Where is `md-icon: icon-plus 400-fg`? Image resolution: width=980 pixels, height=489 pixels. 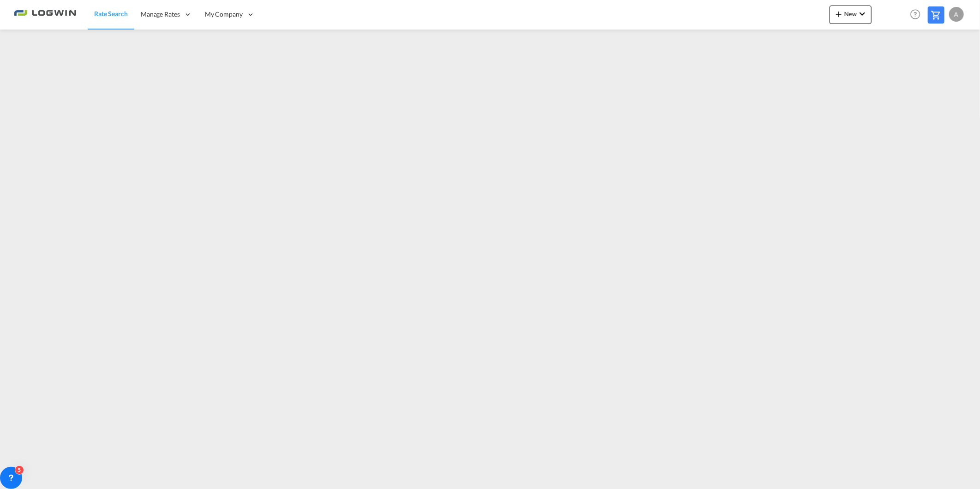
md-icon: icon-plus 400-fg is located at coordinates (839, 14).